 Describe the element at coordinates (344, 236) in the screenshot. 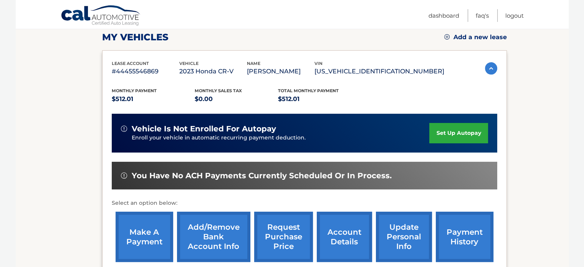

I see `a: account details` at that location.